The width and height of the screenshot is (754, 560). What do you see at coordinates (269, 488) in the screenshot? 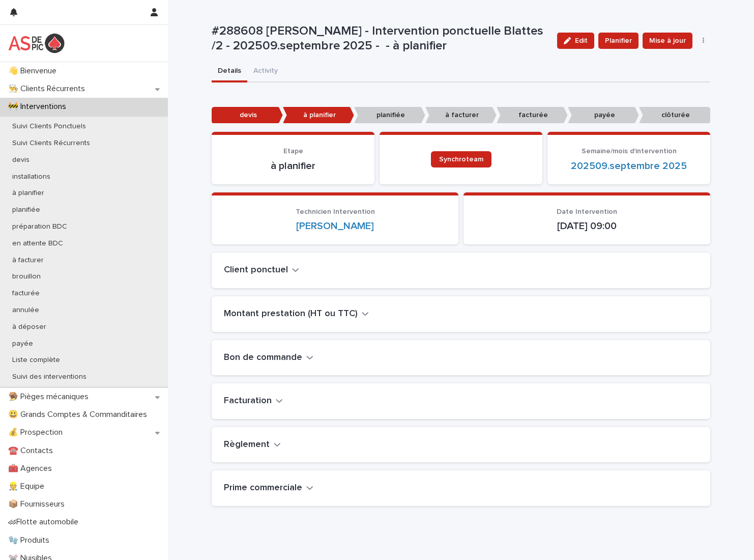
I see `button: Prime commerciale` at bounding box center [269, 488].